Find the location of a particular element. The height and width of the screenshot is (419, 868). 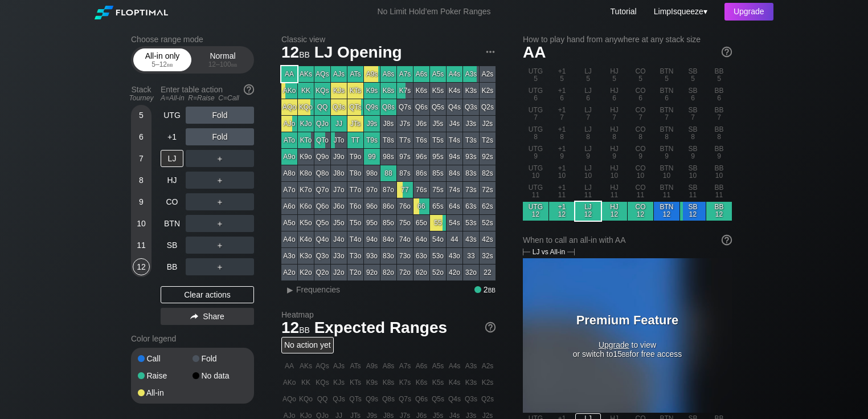

div: LJ is located at coordinates (172, 158).